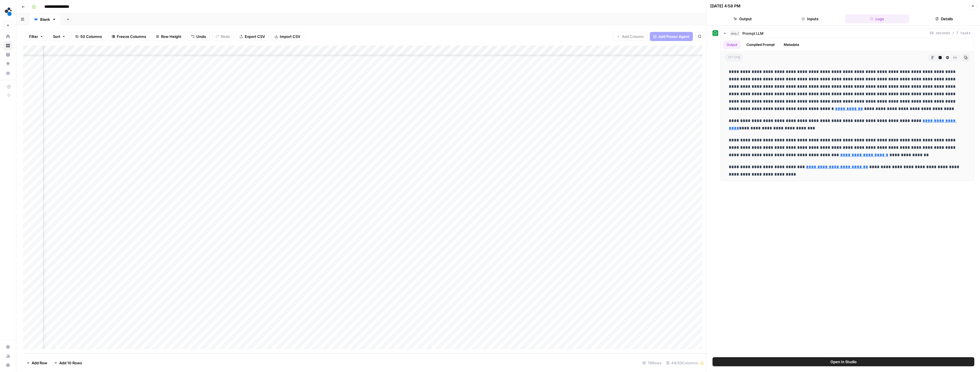 The image size is (980, 372). What do you see at coordinates (45, 20) in the screenshot?
I see `a: Blank` at bounding box center [45, 20].